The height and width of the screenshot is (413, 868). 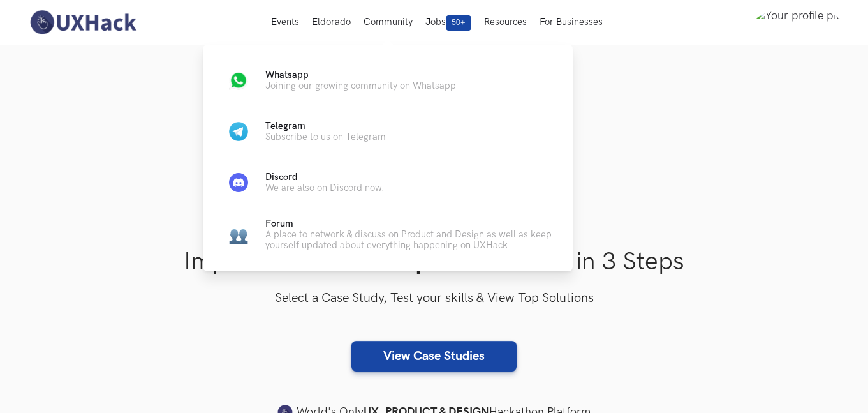 I want to click on a: DiscordDiscordWe are also on Discord now., so click(x=388, y=183).